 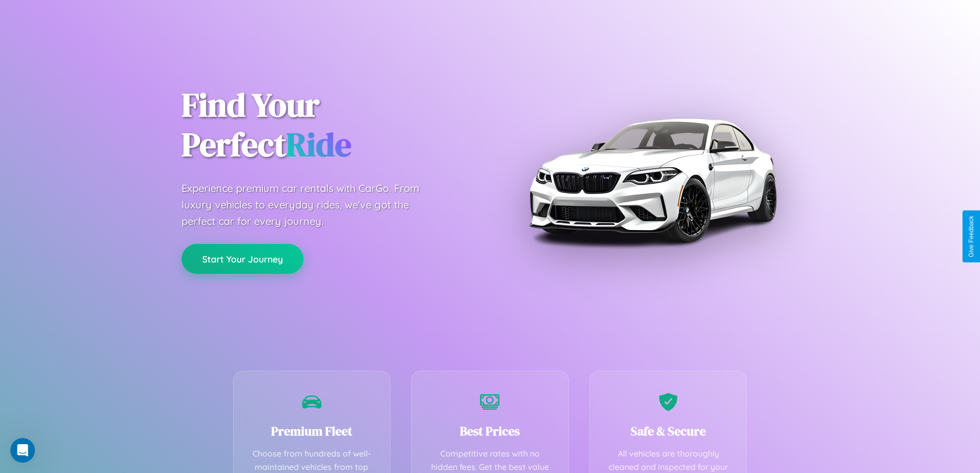 I want to click on h3: Premium Fleet, so click(x=312, y=431).